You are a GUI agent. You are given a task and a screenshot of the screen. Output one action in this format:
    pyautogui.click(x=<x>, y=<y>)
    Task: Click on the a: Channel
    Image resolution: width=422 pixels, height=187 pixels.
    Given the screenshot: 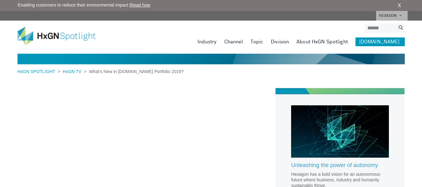 What is the action you would take?
    pyautogui.click(x=234, y=42)
    